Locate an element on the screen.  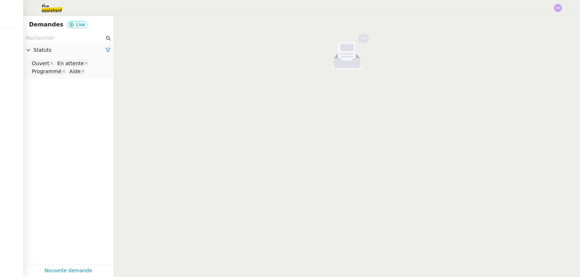
nz-select-item: En attente is located at coordinates (72, 63).